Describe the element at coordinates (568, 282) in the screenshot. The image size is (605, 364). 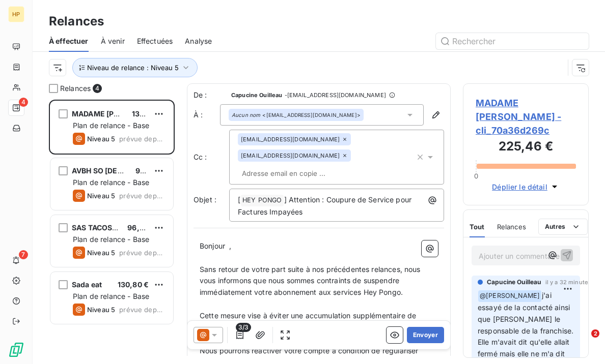
I see `span: il y a 32 minutes` at that location.